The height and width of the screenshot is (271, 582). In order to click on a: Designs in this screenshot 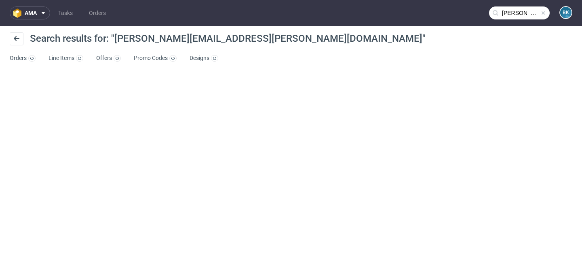, I will do `click(204, 58)`.